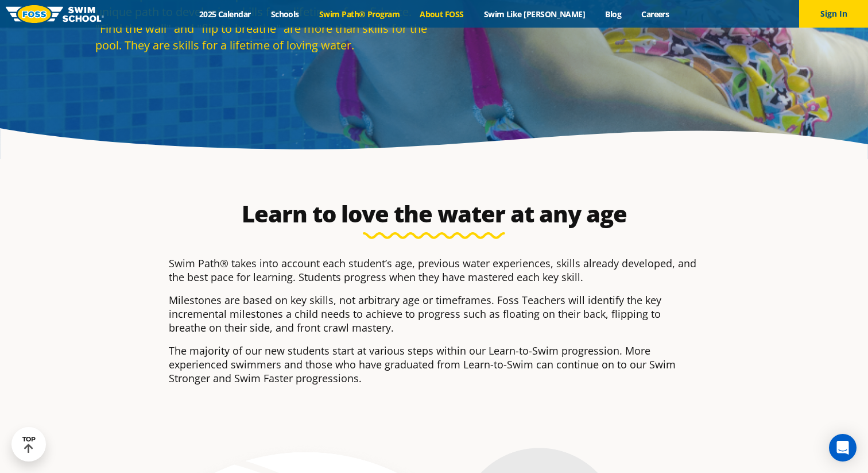 Image resolution: width=868 pixels, height=473 pixels. What do you see at coordinates (613, 14) in the screenshot?
I see `a: Blog` at bounding box center [613, 14].